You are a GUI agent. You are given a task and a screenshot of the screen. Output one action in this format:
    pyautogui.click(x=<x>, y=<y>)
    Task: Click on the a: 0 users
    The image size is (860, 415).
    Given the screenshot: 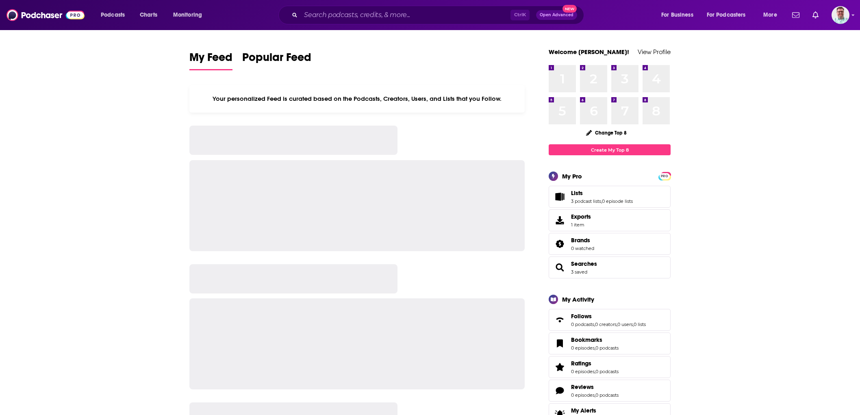 What is the action you would take?
    pyautogui.click(x=625, y=324)
    